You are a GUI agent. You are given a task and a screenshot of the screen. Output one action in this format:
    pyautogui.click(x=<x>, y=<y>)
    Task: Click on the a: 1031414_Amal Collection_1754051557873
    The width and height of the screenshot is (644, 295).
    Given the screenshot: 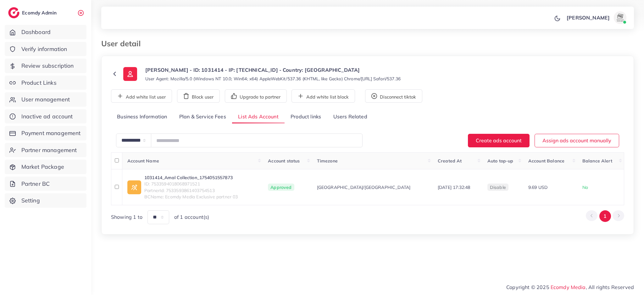 What is the action you would take?
    pyautogui.click(x=191, y=177)
    